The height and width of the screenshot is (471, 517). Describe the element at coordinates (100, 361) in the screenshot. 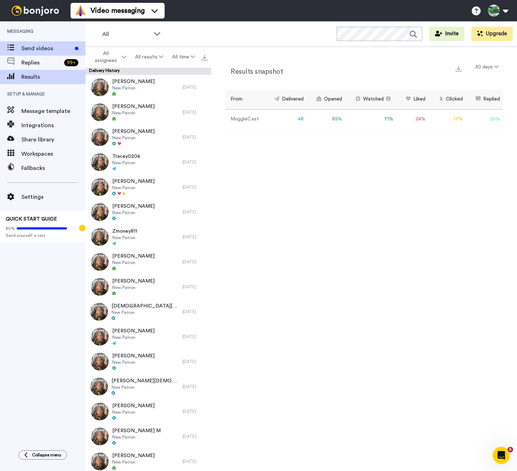

I see `img: d1292c1e-77a6-4e0d-8104-6383262f7df1-thumb.jpg` at that location.